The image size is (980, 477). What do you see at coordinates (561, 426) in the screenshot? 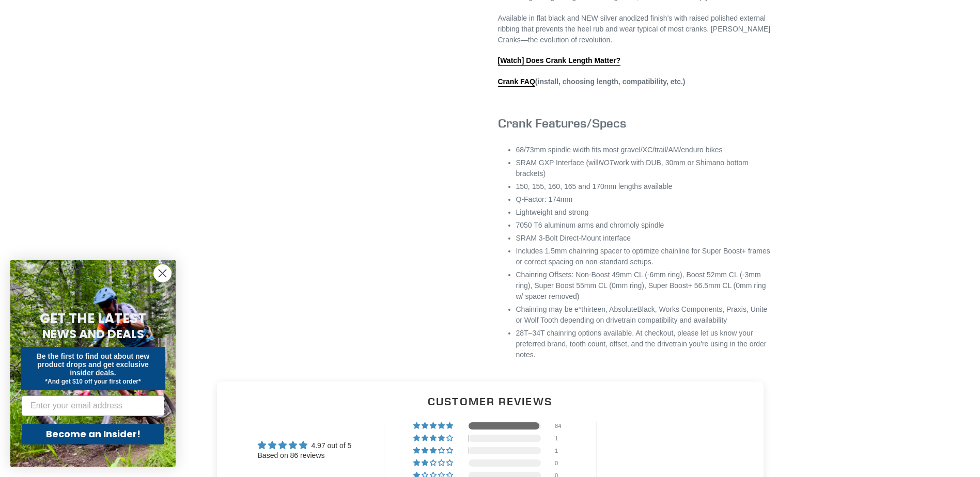
I see `div: 84` at bounding box center [561, 426].